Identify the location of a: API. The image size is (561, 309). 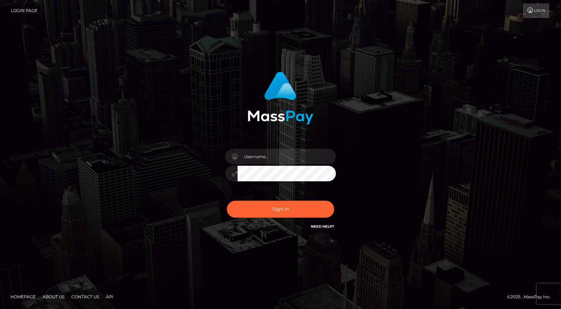
(110, 297).